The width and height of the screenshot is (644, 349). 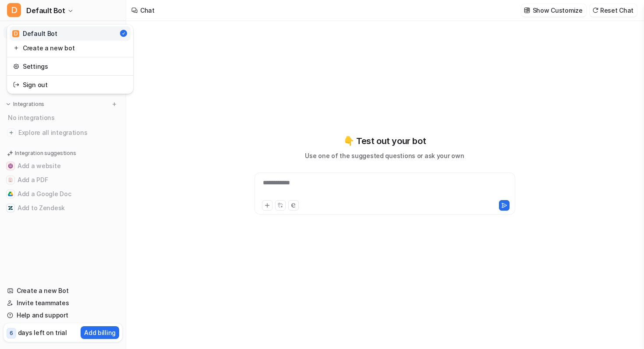 I want to click on span: Default Bot, so click(x=45, y=10).